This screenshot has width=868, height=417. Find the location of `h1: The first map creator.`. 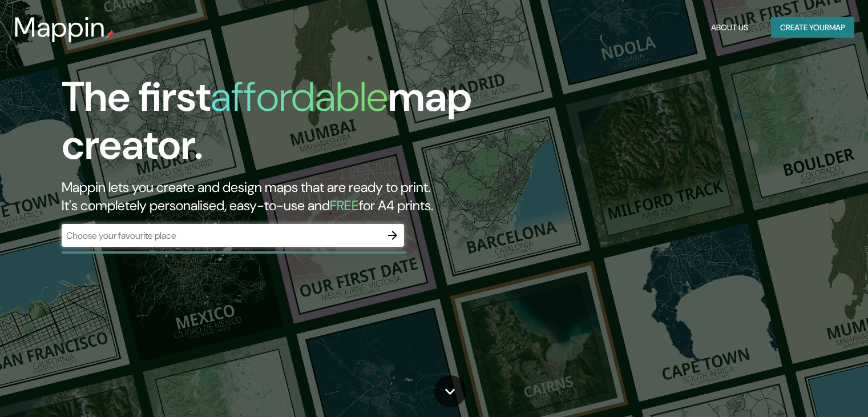

h1: The first map creator. is located at coordinates (278, 126).